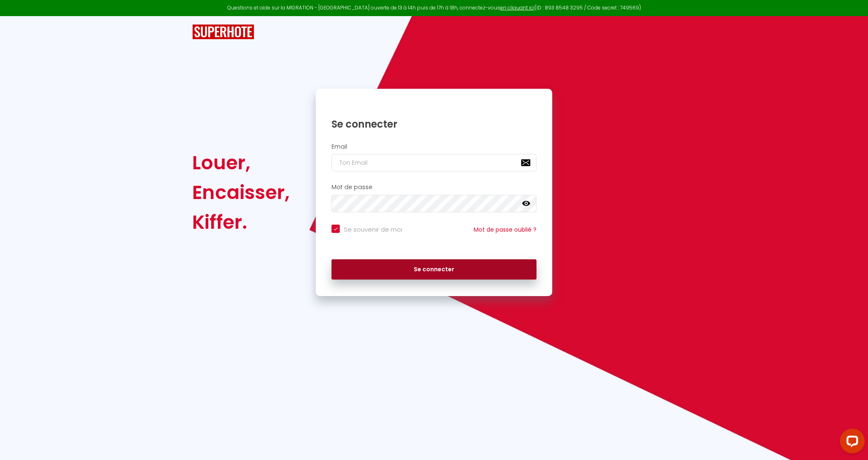 The width and height of the screenshot is (868, 460). I want to click on a: Mot de passe oublié ?, so click(505, 230).